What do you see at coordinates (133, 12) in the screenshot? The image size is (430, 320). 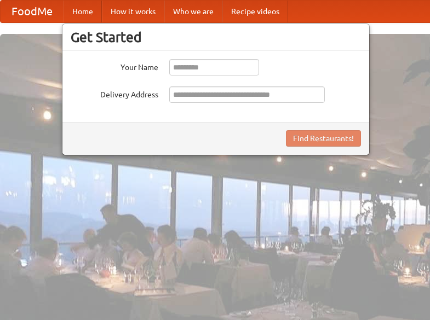 I see `a: How it works` at bounding box center [133, 12].